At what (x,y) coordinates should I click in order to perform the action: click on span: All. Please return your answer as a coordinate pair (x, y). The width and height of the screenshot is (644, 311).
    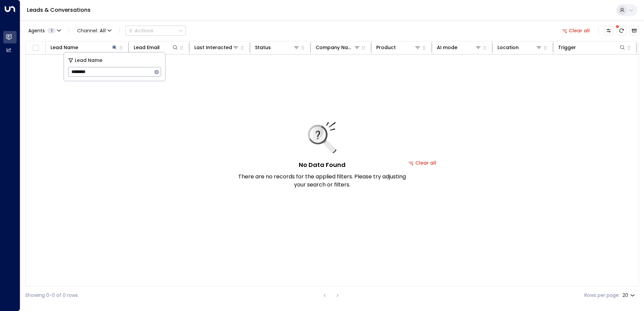
    Looking at the image, I should click on (103, 31).